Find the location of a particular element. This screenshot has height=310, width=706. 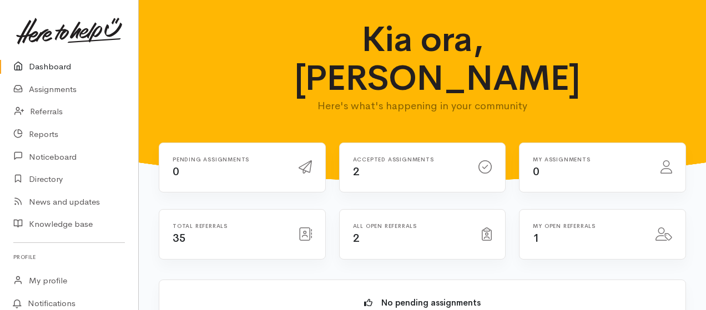

h6: Total referrals is located at coordinates (229, 226).